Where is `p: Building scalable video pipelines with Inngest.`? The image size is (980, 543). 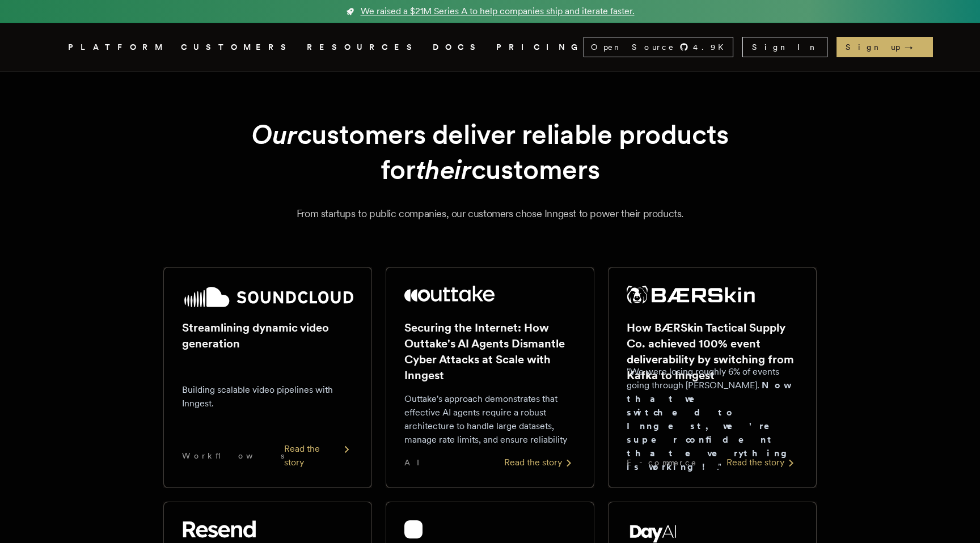
p: Building scalable video pipelines with Inngest. is located at coordinates (268, 397).